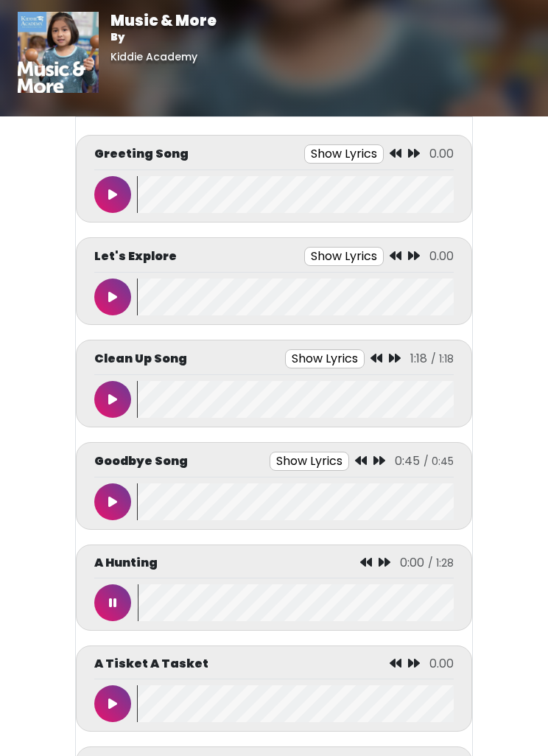 This screenshot has width=548, height=756. Describe the element at coordinates (164, 20) in the screenshot. I see `h1: Music & More` at that location.